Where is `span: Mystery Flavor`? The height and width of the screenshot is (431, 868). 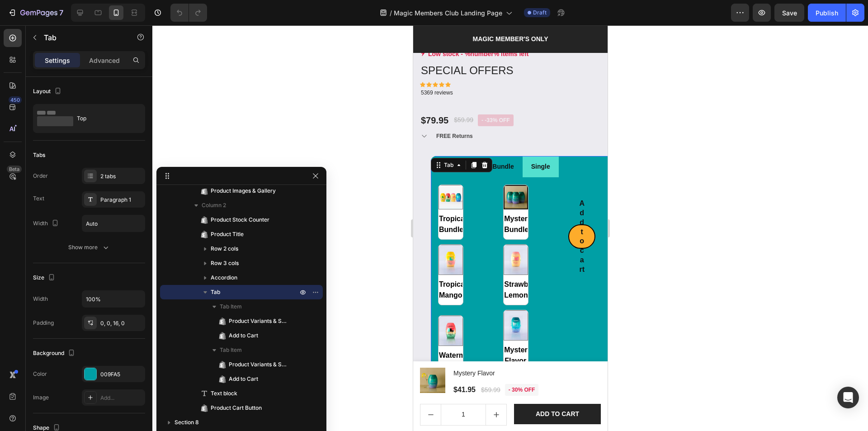
span: Mystery Flavor is located at coordinates (102, 330).